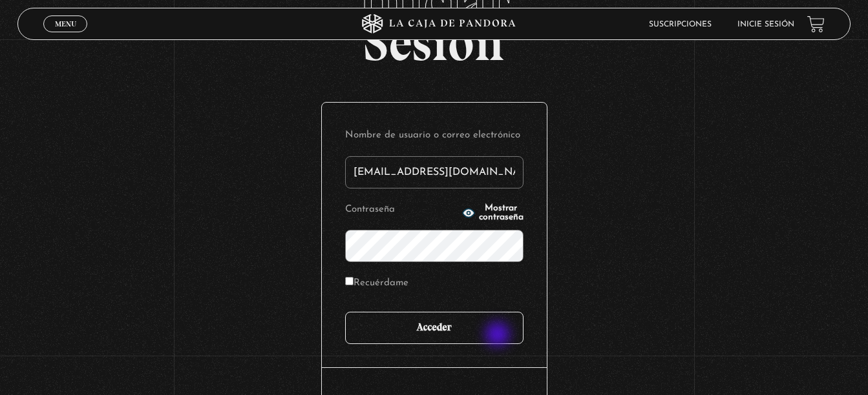 The image size is (868, 395). Describe the element at coordinates (680, 24) in the screenshot. I see `a: Suscripciones` at that location.